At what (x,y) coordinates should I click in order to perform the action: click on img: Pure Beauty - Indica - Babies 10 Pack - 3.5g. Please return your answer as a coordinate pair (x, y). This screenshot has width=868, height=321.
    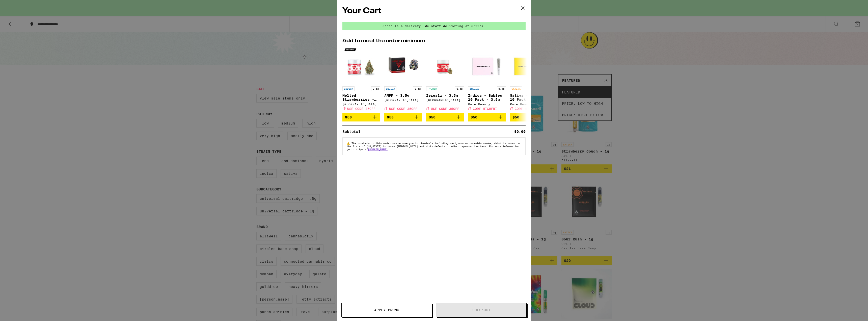
    Looking at the image, I should click on (487, 65).